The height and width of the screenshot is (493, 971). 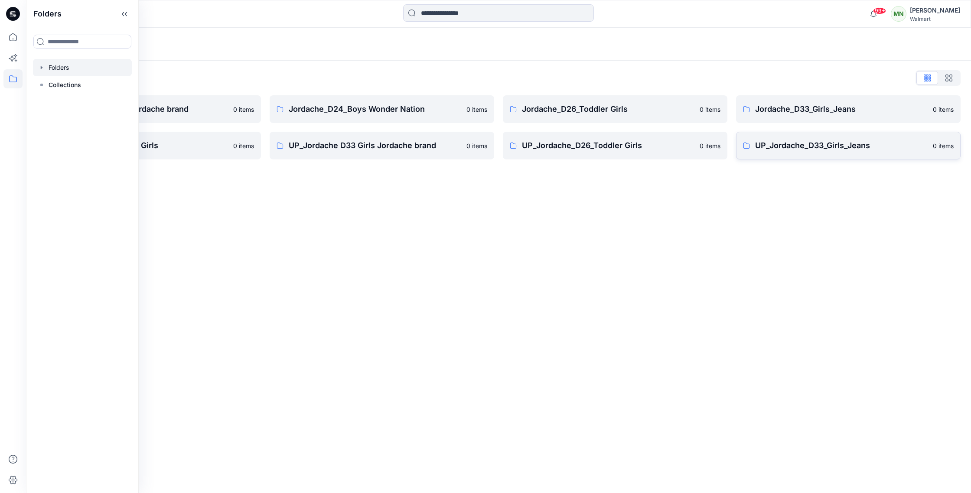 What do you see at coordinates (375, 109) in the screenshot?
I see `p: Jordache_D24_Boys Wonder Nation` at bounding box center [375, 109].